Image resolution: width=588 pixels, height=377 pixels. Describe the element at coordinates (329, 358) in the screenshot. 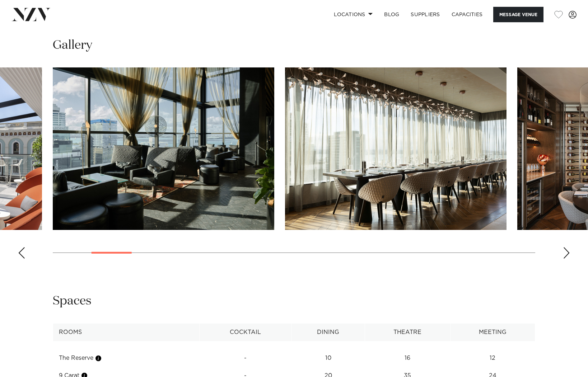

I see `td: 10` at that location.